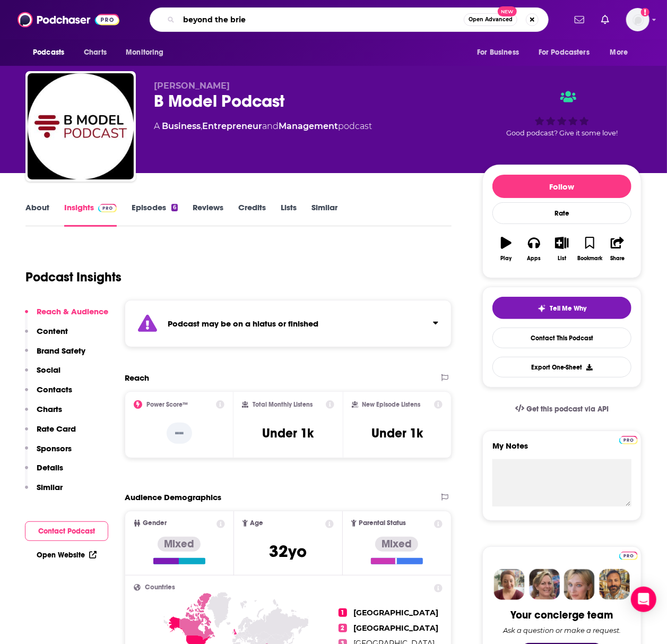 The width and height of the screenshot is (667, 644). What do you see at coordinates (562, 338) in the screenshot?
I see `a: Contact This Podcast` at bounding box center [562, 338].